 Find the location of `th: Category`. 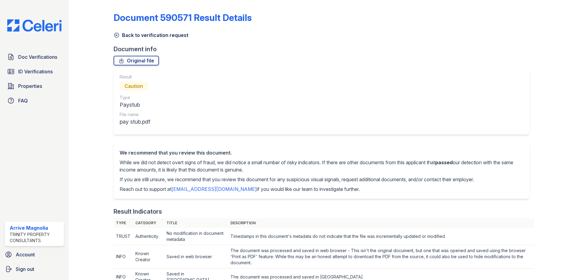

th: Category is located at coordinates (148, 223).